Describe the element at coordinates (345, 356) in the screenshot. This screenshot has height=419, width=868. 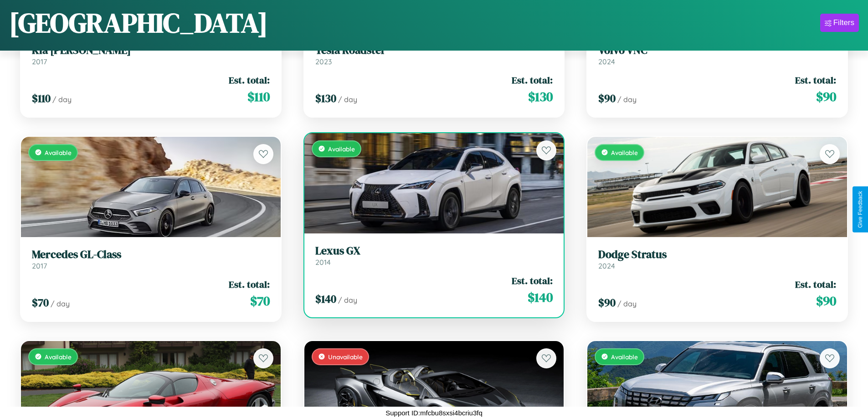
I see `span: Unavailable` at that location.